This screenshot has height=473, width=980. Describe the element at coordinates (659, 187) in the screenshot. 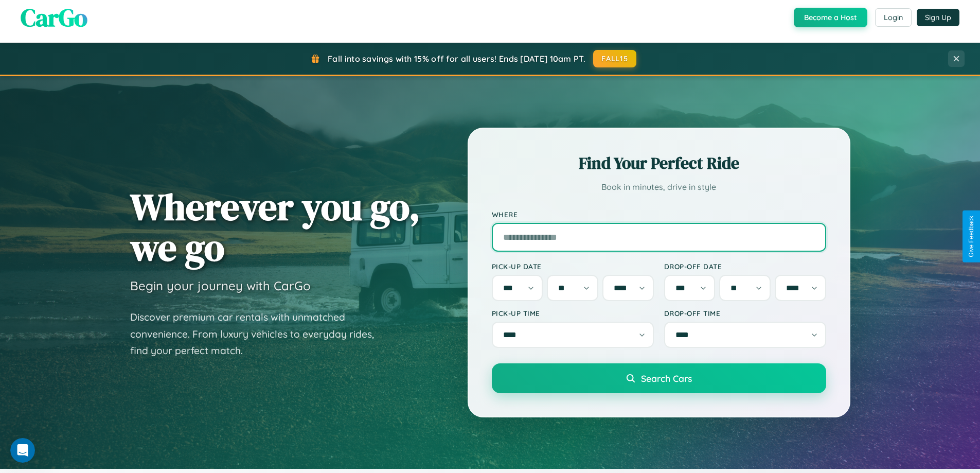

I see `p: Book in minutes, drive in style` at that location.